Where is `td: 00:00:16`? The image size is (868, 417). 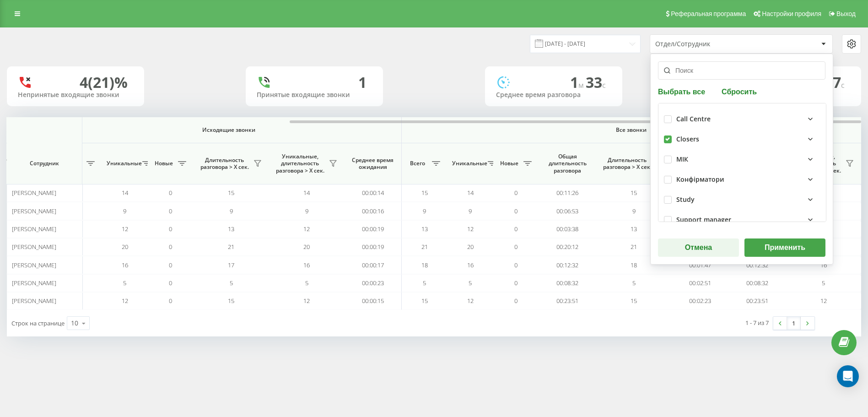 td: 00:00:16 is located at coordinates (373, 211).